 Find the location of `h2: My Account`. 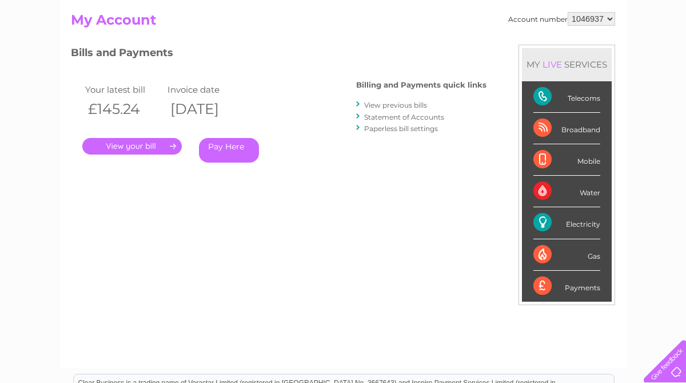

h2: My Account is located at coordinates (343, 23).